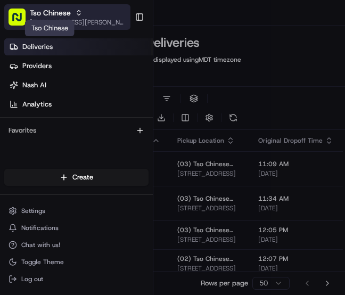 The height and width of the screenshot is (295, 345). I want to click on span: Analytics, so click(37, 104).